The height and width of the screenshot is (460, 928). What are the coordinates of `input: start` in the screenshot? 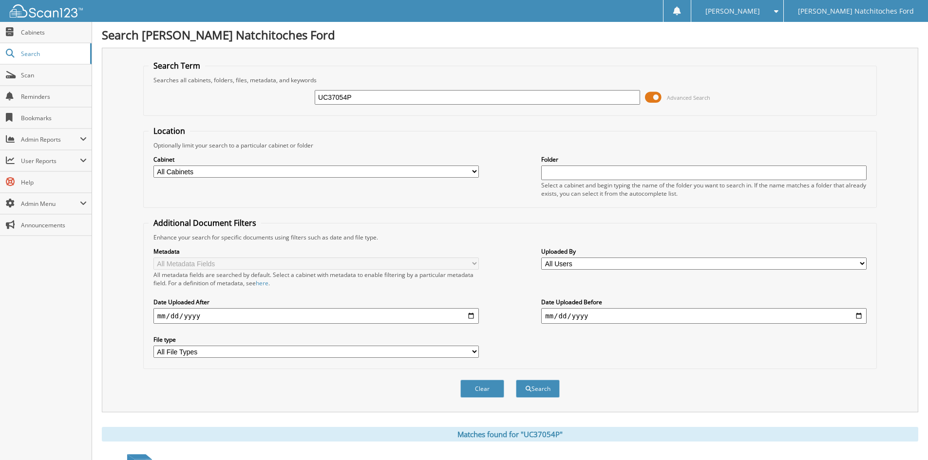 It's located at (316, 316).